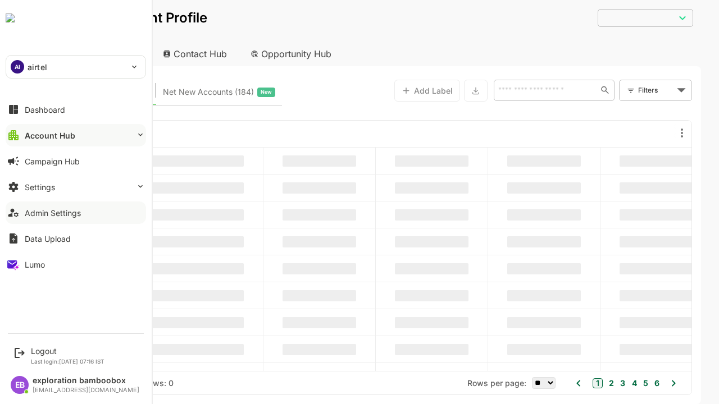 The width and height of the screenshot is (719, 404). I want to click on div: exploration bamboobox, so click(86, 381).